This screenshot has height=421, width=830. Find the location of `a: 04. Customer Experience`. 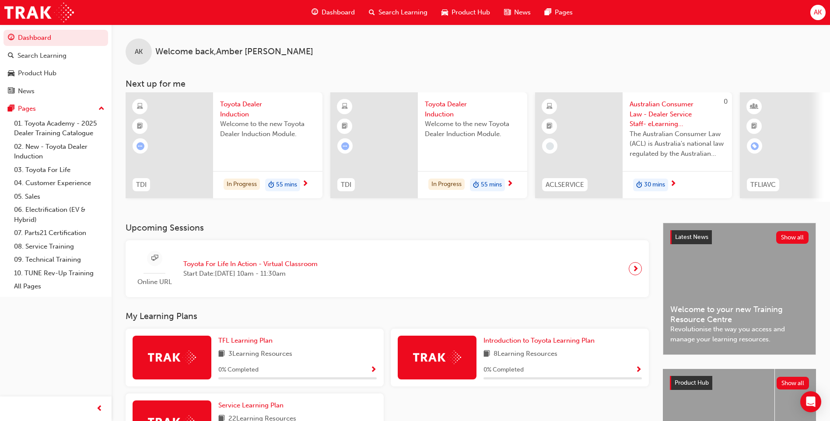

a: 04. Customer Experience is located at coordinates (59, 183).